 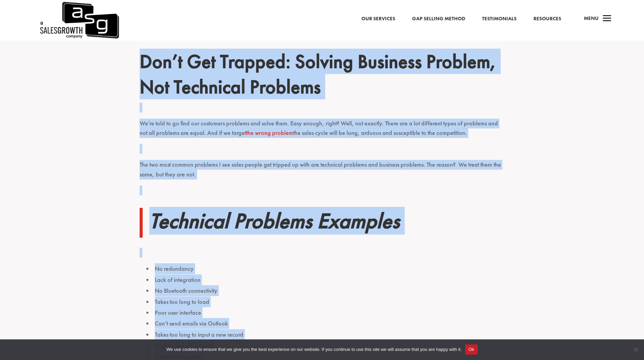 I want to click on a: Gap Selling Method, so click(x=438, y=19).